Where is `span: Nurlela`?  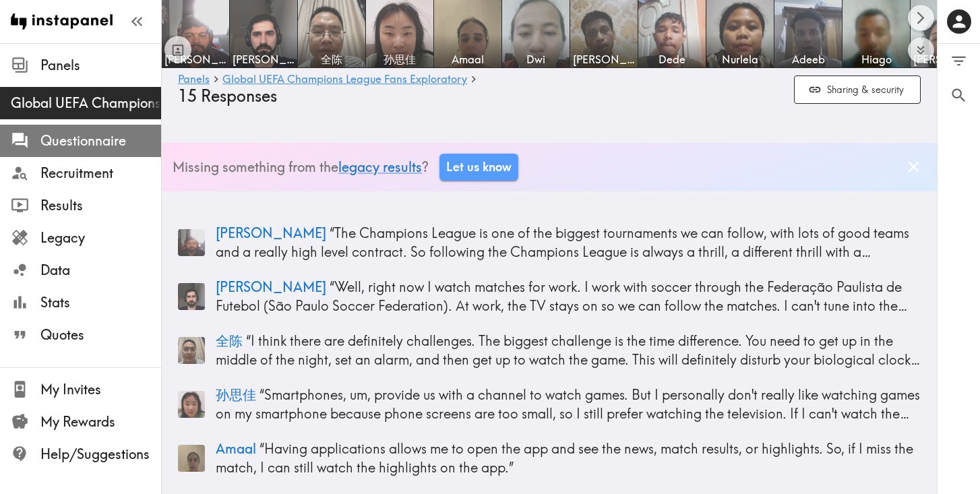
span: Nurlela is located at coordinates (740, 59).